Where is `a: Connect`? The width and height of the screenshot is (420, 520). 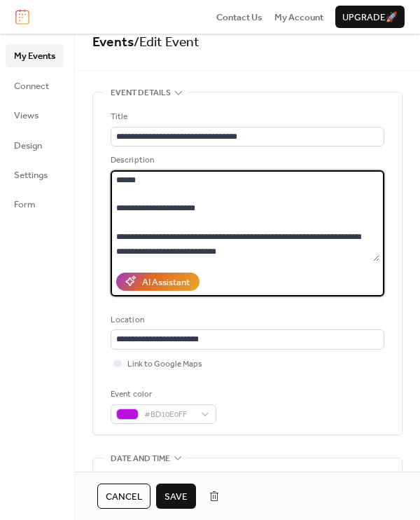 a: Connect is located at coordinates (34, 86).